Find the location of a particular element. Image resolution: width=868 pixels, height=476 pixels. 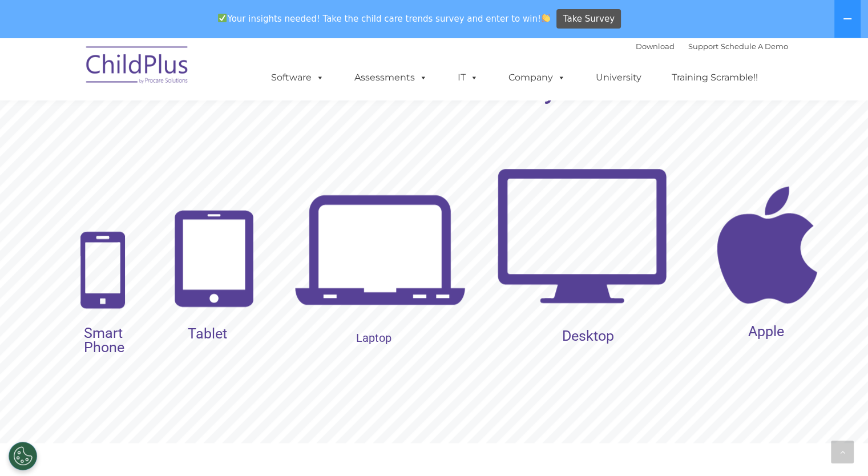

a: Software is located at coordinates (297, 78).